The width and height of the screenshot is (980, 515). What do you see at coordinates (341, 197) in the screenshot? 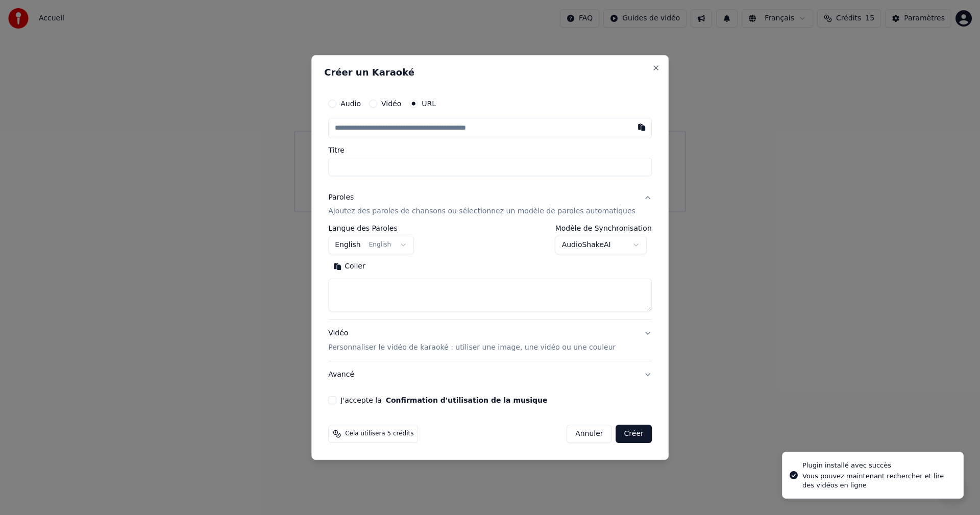
I see `div: Paroles` at bounding box center [341, 197].